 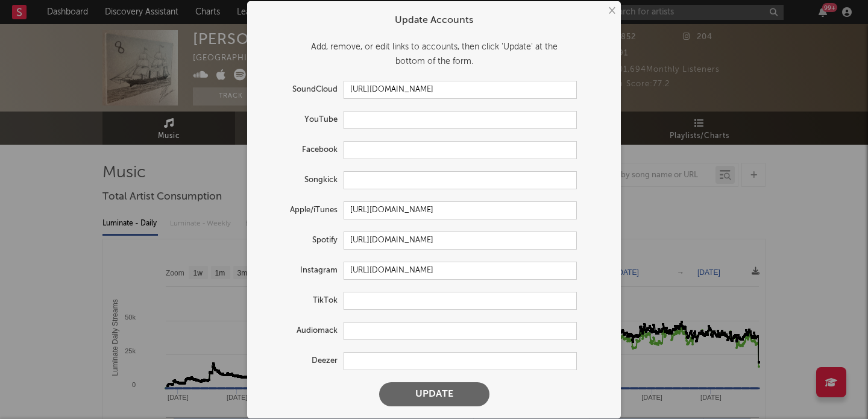 What do you see at coordinates (301, 361) in the screenshot?
I see `label: Deezer` at bounding box center [301, 361].